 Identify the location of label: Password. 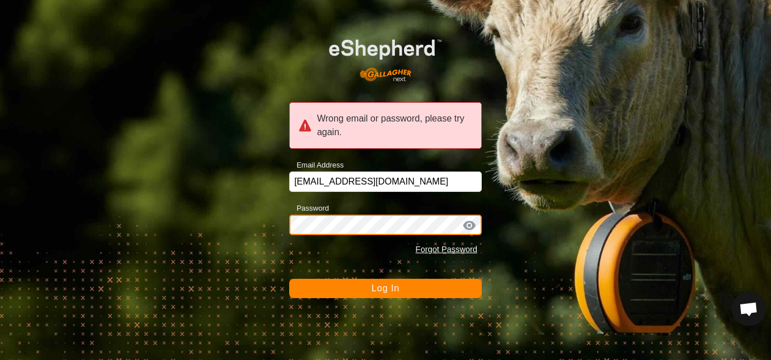
(309, 208).